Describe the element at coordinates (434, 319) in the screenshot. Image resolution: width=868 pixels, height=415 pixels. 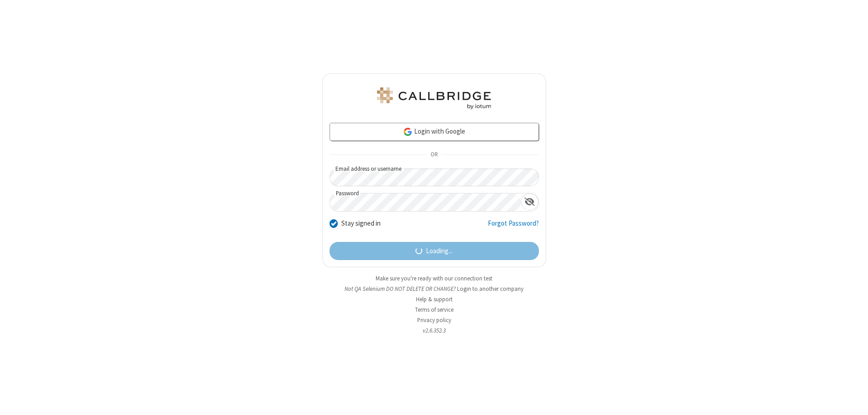
I see `a: Privacy policy` at that location.